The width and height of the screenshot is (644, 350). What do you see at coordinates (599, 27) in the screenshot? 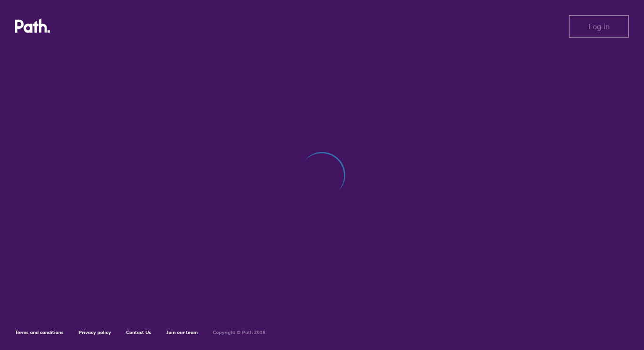
I see `span: Log in` at bounding box center [599, 27].